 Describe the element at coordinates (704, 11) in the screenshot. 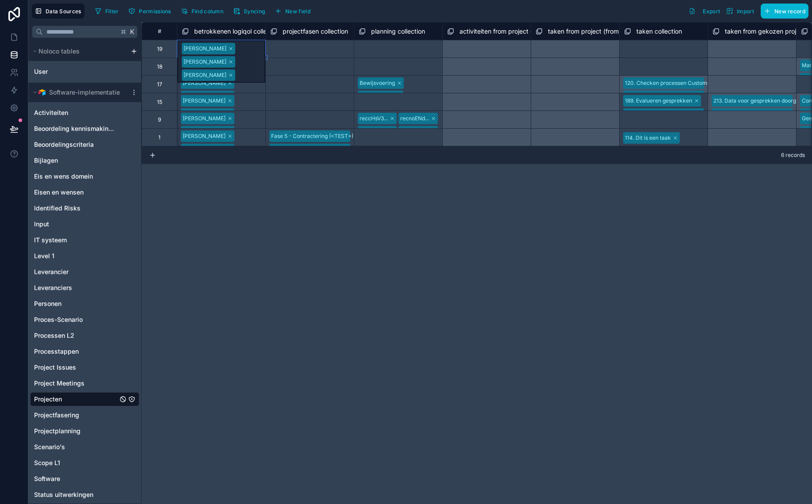

I see `button: Export` at that location.